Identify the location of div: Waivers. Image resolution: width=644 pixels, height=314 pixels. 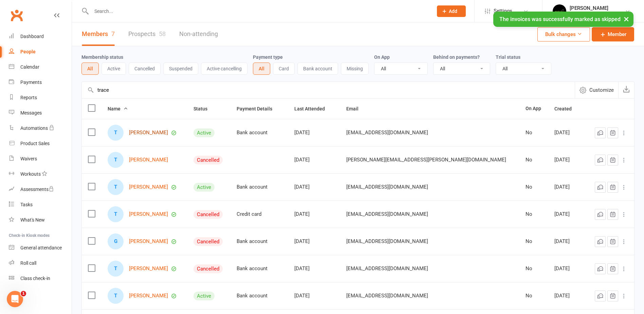
(29, 159).